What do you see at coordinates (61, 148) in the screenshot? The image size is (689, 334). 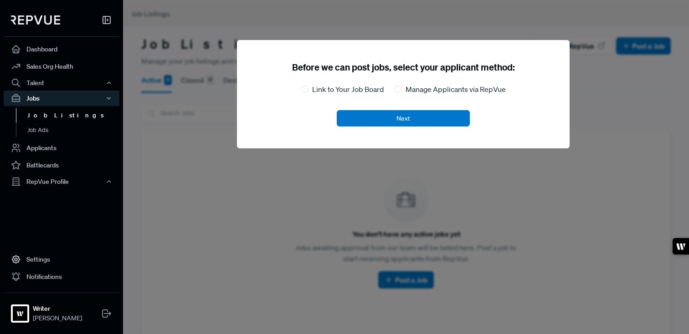 I see `a: Applicants` at bounding box center [61, 148].